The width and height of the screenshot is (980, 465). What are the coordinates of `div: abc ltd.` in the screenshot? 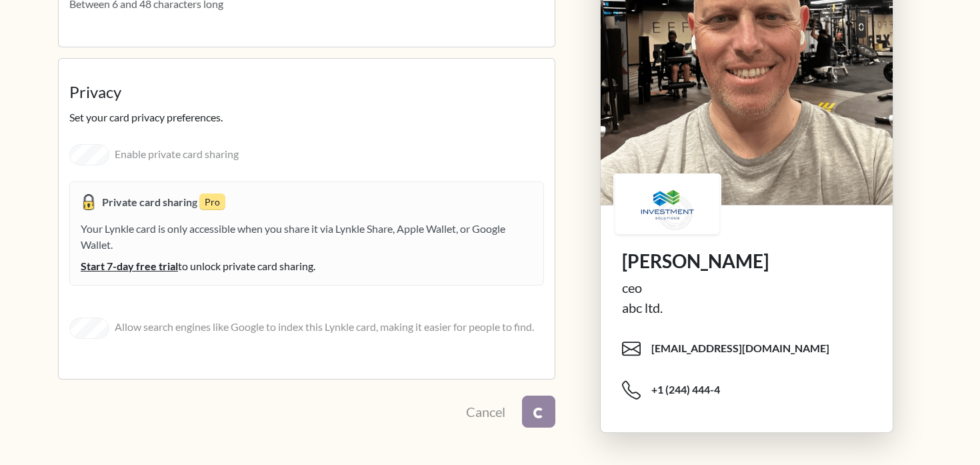 It's located at (746, 307).